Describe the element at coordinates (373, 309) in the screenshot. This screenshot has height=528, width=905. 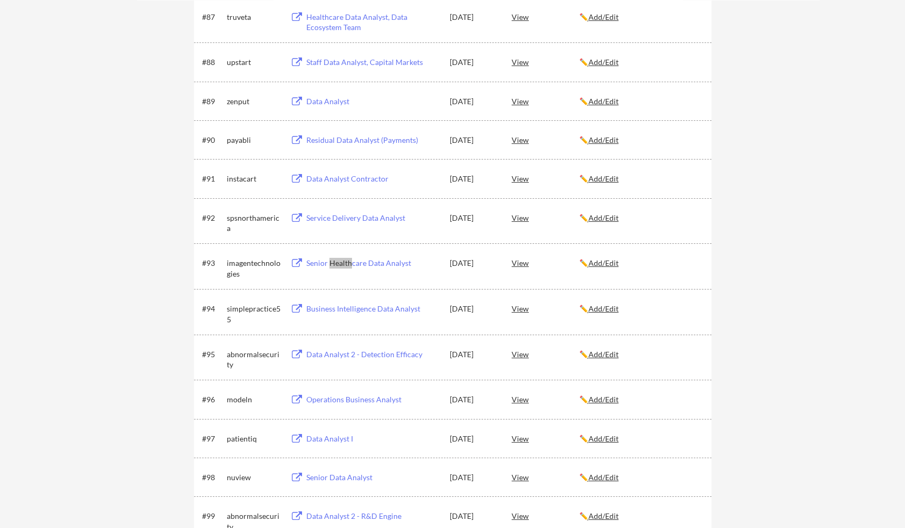
I see `div: Business Intelligence Data Analyst` at that location.